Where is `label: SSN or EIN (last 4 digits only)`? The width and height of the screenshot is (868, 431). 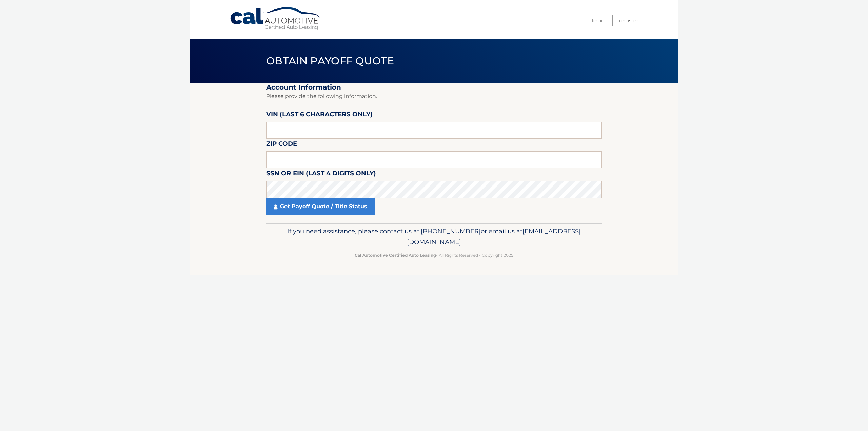 label: SSN or EIN (last 4 digits only) is located at coordinates (321, 174).